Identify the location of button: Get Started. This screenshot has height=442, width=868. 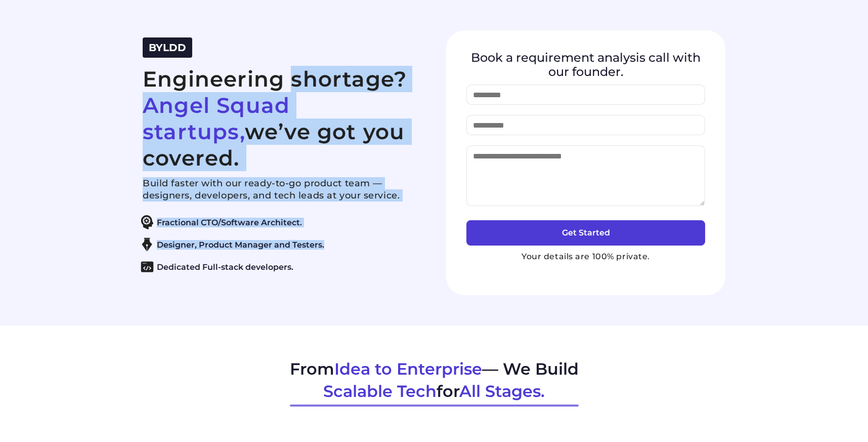
(586, 233).